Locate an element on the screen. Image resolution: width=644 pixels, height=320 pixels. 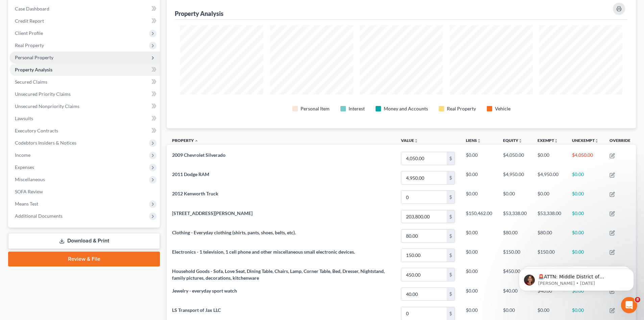
div: Personal Item is located at coordinates (315, 109).